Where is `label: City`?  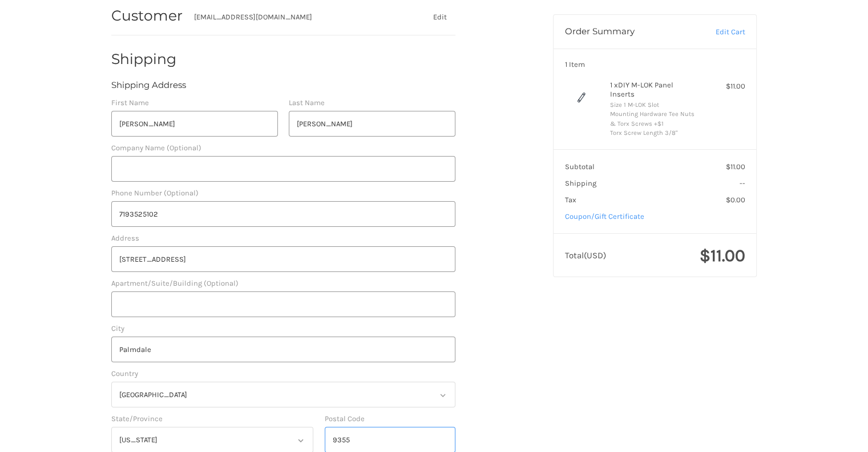 label: City is located at coordinates (283, 329).